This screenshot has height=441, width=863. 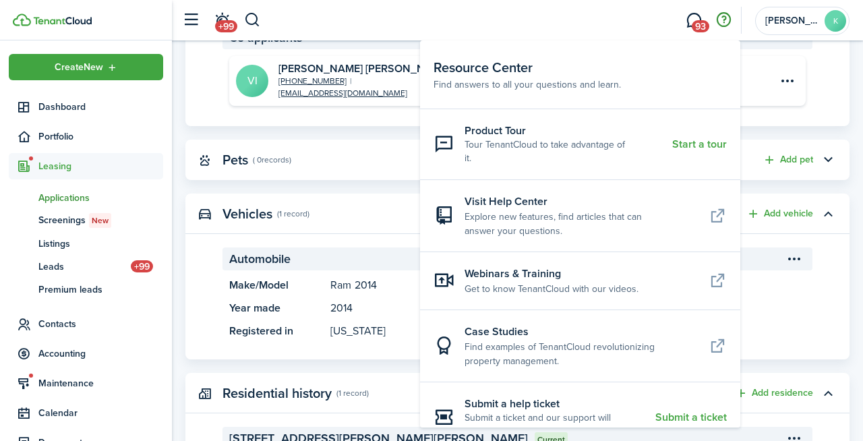 I want to click on button: Open resource center, so click(x=723, y=20).